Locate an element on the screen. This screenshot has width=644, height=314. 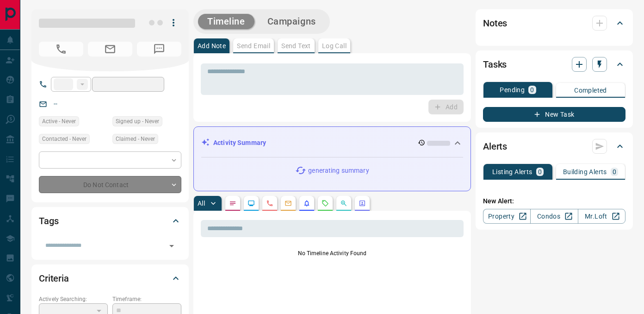
a: Condos is located at coordinates (554, 216).